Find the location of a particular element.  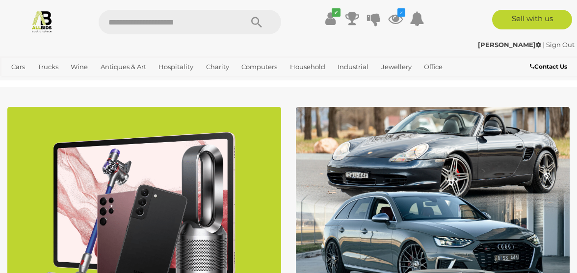

a: Sell with us is located at coordinates (532, 20).